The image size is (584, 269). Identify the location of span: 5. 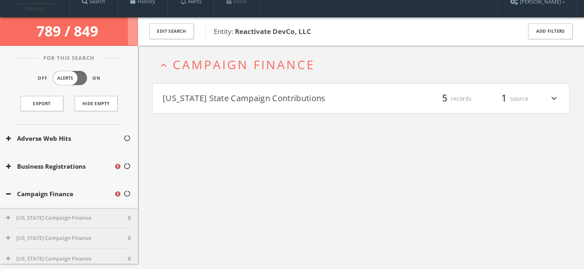
(444, 98).